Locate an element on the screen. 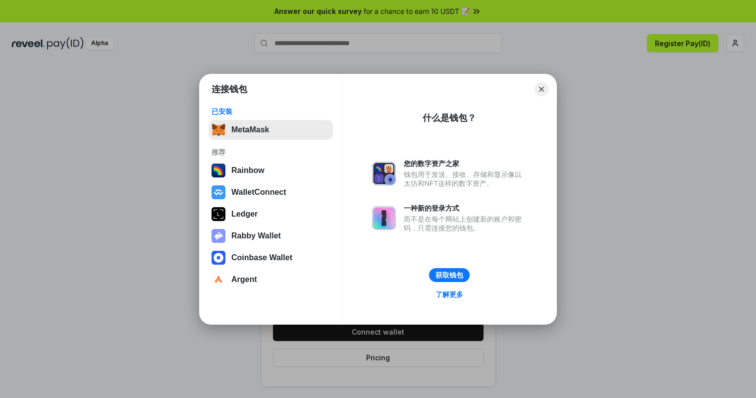 This screenshot has height=398, width=756. div: Ledger is located at coordinates (244, 214).